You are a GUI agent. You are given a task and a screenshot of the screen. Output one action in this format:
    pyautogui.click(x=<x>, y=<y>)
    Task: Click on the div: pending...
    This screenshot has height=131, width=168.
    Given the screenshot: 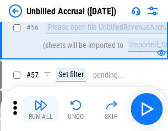 What is the action you would take?
    pyautogui.click(x=109, y=75)
    